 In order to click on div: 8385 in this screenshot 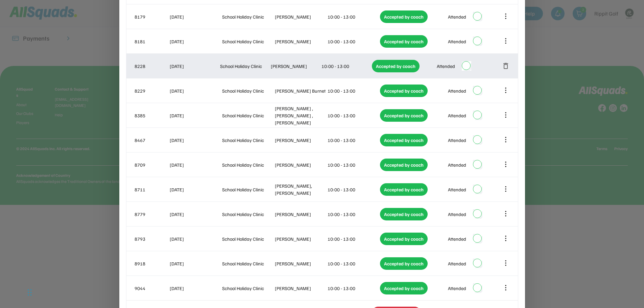, I will do `click(151, 115)`.